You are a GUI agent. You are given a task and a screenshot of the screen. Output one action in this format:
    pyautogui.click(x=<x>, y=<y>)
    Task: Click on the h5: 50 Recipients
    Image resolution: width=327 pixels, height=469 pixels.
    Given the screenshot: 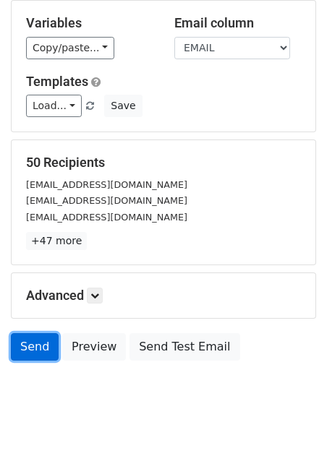 What is the action you would take?
    pyautogui.click(x=163, y=163)
    